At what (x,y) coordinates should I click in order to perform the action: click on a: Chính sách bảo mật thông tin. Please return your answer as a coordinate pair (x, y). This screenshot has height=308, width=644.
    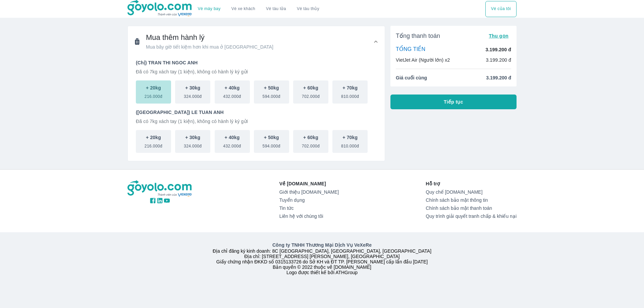
    Looking at the image, I should click on (471, 200).